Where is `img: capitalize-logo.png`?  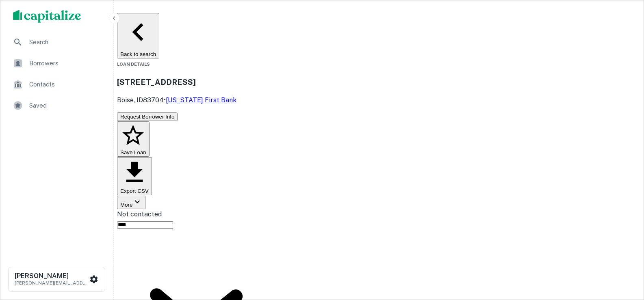
img: capitalize-logo.png is located at coordinates (47, 16).